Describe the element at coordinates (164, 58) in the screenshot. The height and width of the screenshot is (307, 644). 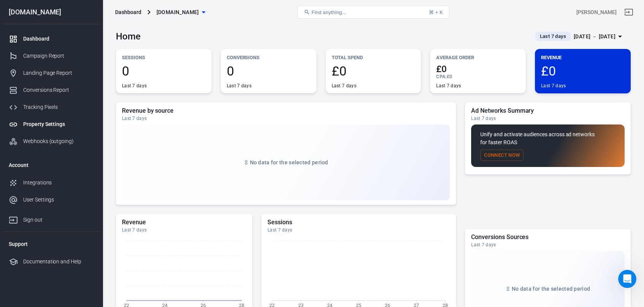
I see `p: Sessions` at that location.